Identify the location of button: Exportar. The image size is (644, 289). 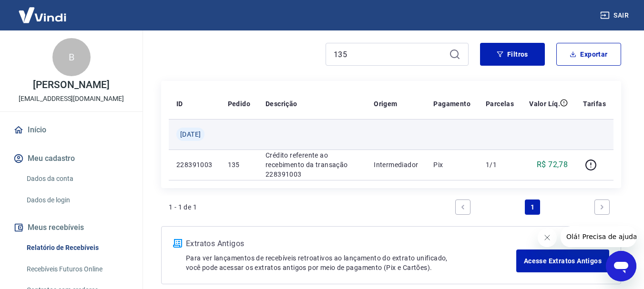
(589, 54).